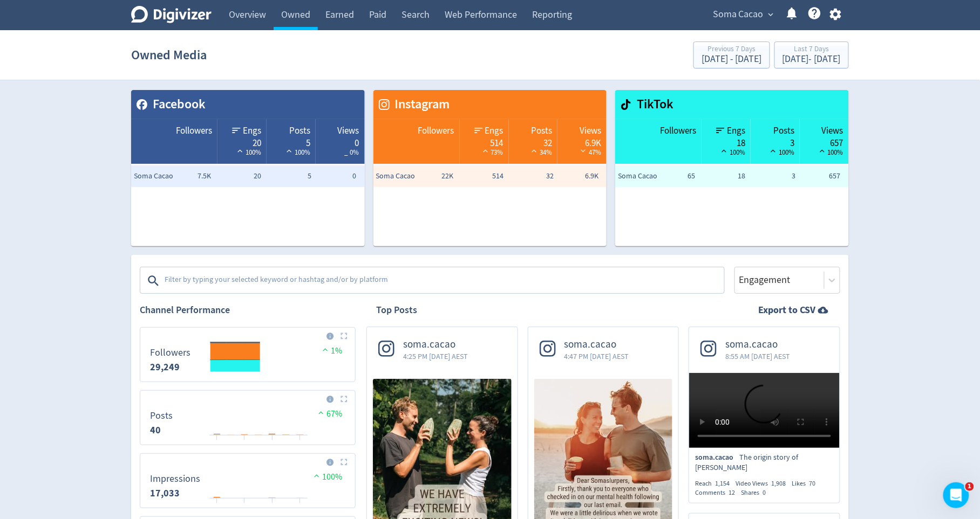 The height and width of the screenshot is (519, 980). Describe the element at coordinates (732, 49) in the screenshot. I see `div: Previous 7 Days` at that location.